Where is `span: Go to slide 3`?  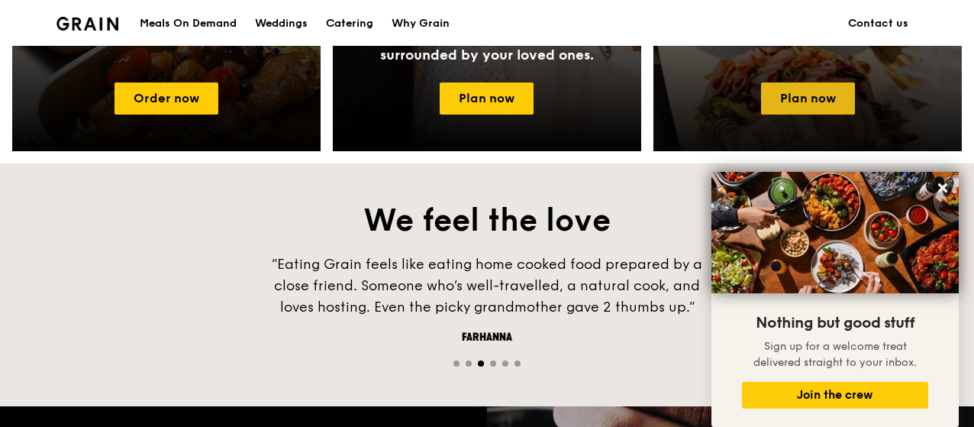 span: Go to slide 3 is located at coordinates (481, 363).